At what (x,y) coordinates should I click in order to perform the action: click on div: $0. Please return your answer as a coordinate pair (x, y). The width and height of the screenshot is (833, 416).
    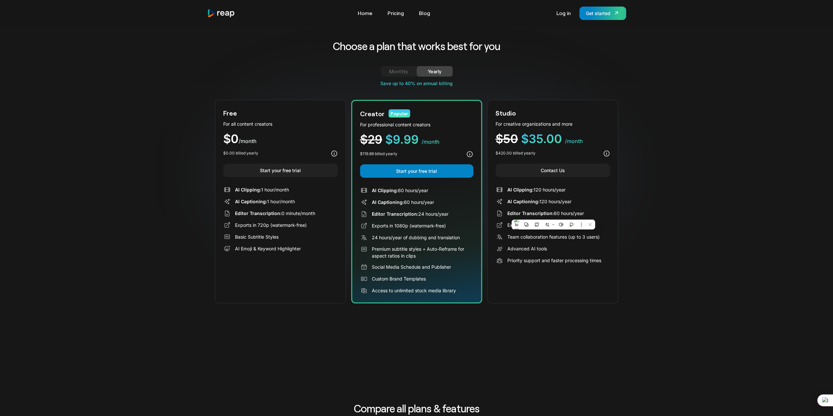
    Looking at the image, I should click on (280, 139).